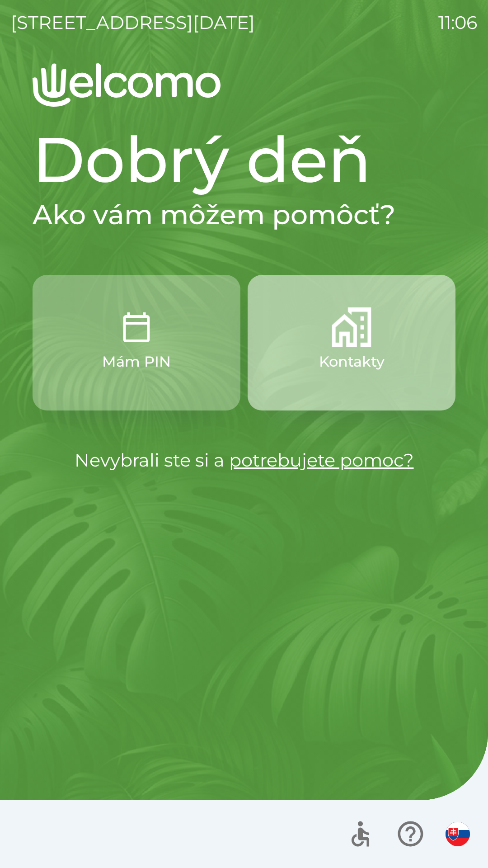  What do you see at coordinates (244, 160) in the screenshot?
I see `h1: Dobrý deň` at bounding box center [244, 160].